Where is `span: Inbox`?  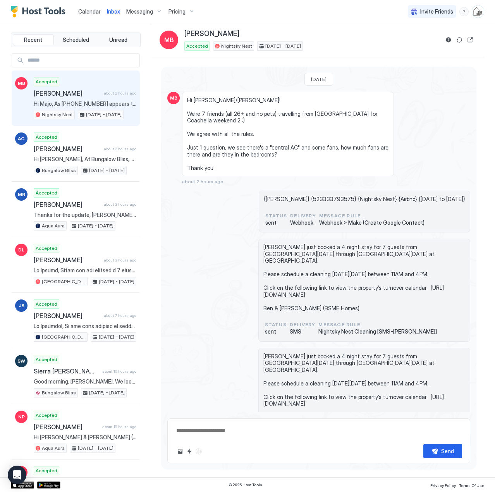 span: Inbox is located at coordinates (114, 11).